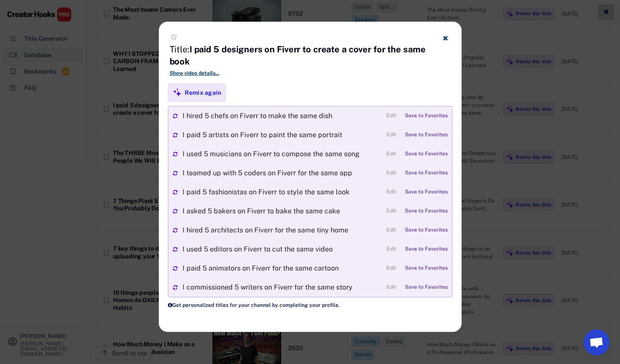 The height and width of the screenshot is (364, 620). What do you see at coordinates (282, 249) in the screenshot?
I see `div: I used 5 editors on Fiverr to cut the same video` at bounding box center [282, 249].